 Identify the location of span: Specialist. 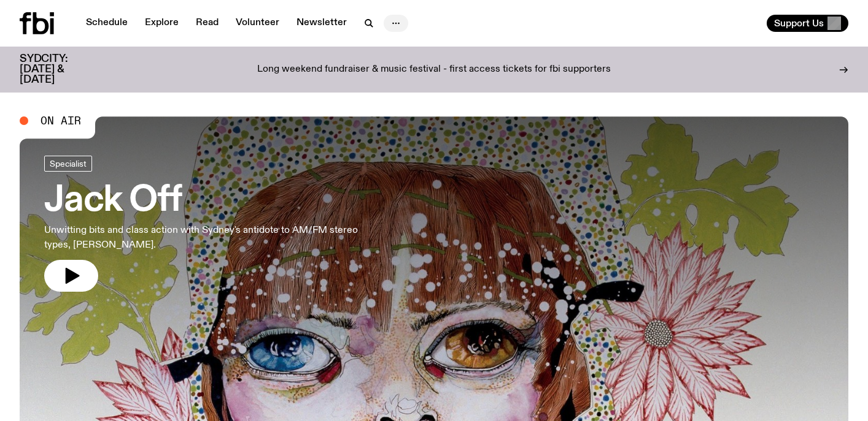
(68, 163).